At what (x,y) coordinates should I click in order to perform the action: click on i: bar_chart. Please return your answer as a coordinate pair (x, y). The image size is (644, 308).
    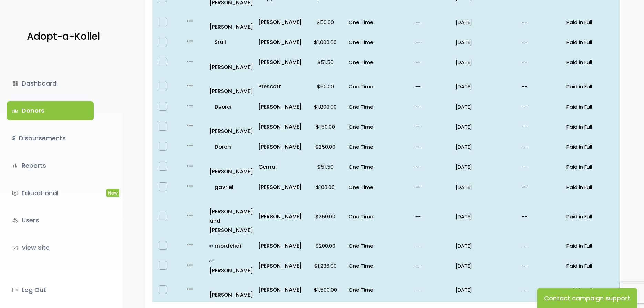
    Looking at the image, I should click on (15, 165).